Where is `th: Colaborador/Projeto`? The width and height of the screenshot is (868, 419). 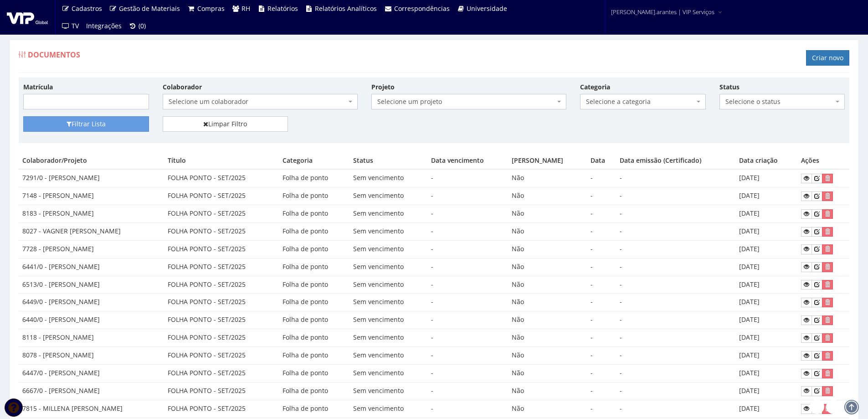
th: Colaborador/Projeto is located at coordinates (91, 160).